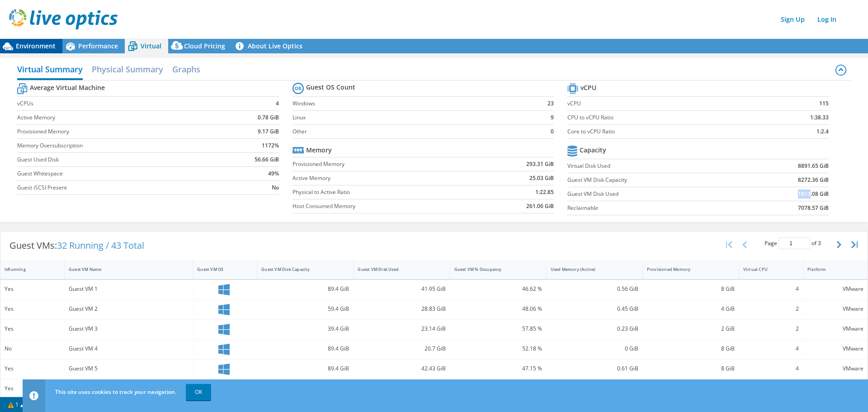 The image size is (868, 412). Describe the element at coordinates (273, 174) in the screenshot. I see `b: 49%` at that location.